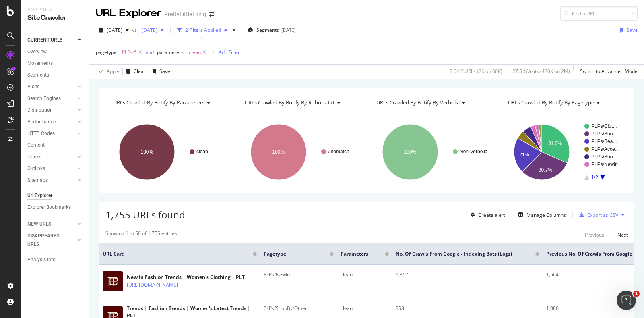 The width and height of the screenshot is (644, 318). What do you see at coordinates (148, 30) in the screenshot?
I see `span: 2025 Aug. 1st` at bounding box center [148, 30].